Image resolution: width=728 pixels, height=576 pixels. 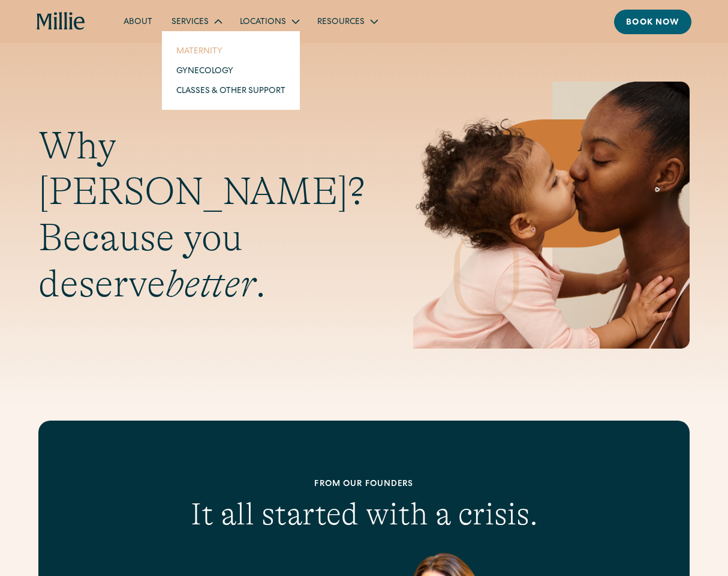 I want to click on div: From our founders, so click(x=364, y=484).